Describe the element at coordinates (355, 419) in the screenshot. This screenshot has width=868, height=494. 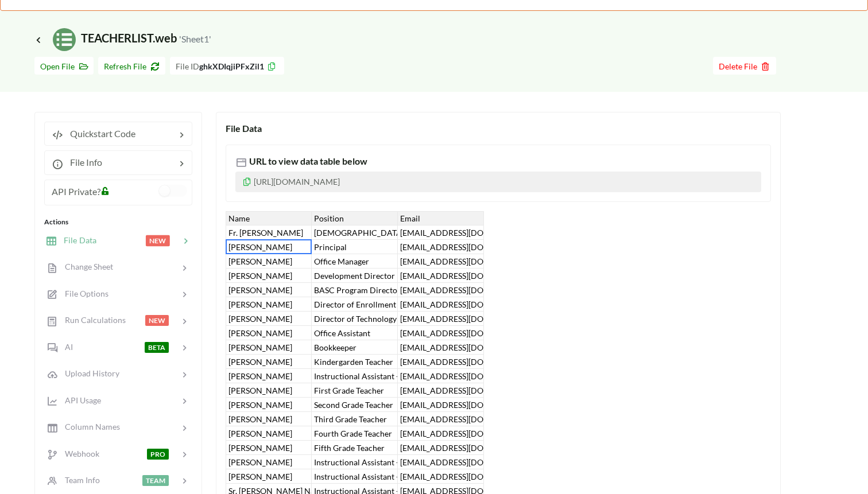
I see `div: Third Grade Teacher` at that location.